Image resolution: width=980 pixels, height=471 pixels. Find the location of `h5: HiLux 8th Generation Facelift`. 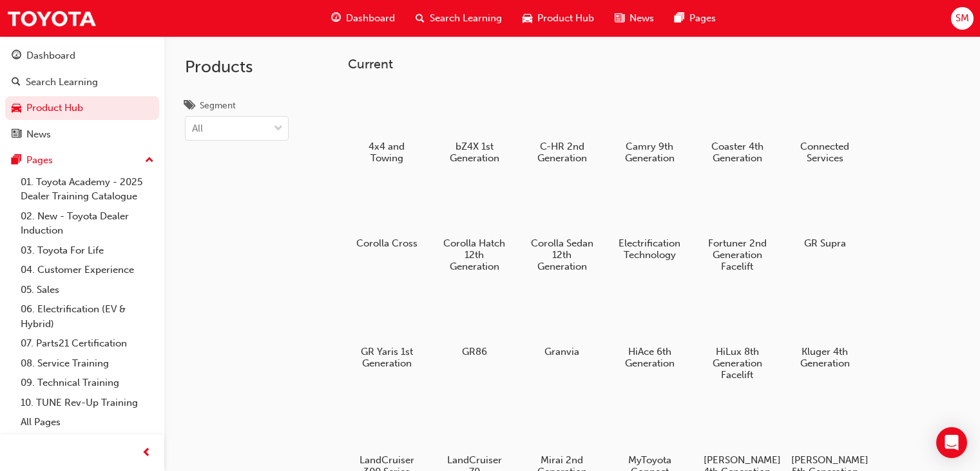

h5: HiLux 8th Generation Facelift is located at coordinates (737, 363).